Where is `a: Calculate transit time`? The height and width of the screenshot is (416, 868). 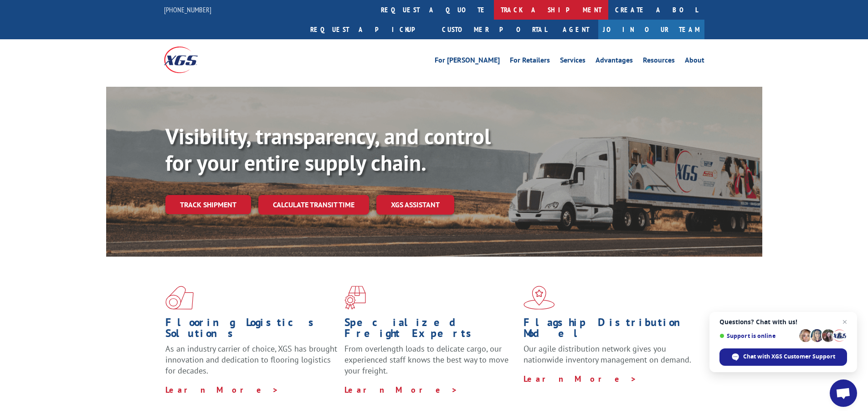 a: Calculate transit time is located at coordinates (314, 204).